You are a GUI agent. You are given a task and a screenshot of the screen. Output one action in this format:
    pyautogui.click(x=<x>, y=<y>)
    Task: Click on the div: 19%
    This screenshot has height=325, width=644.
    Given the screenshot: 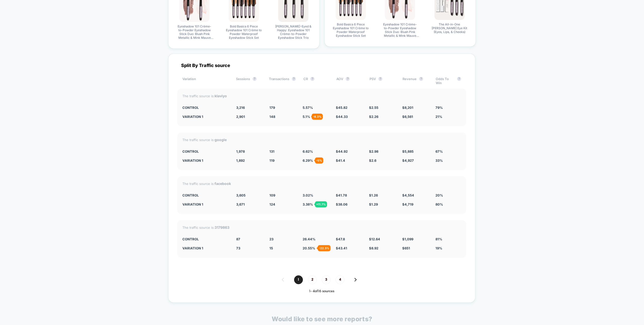 What is the action you would take?
    pyautogui.click(x=449, y=249)
    